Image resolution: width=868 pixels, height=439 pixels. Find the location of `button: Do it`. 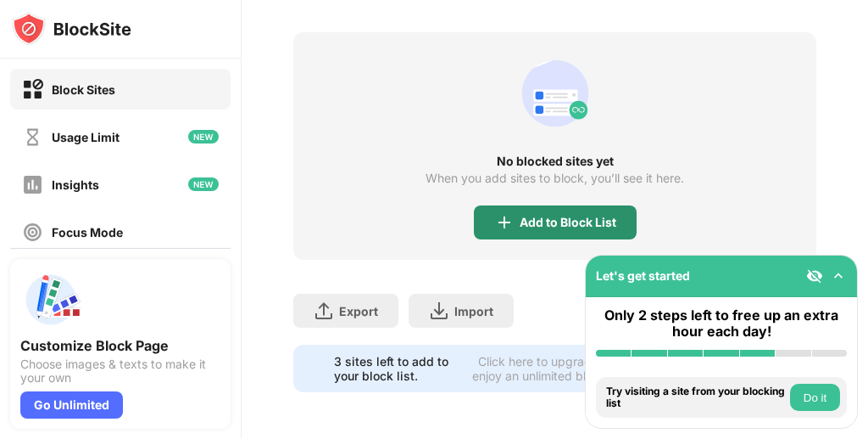

button: Do it is located at coordinates (815, 397).